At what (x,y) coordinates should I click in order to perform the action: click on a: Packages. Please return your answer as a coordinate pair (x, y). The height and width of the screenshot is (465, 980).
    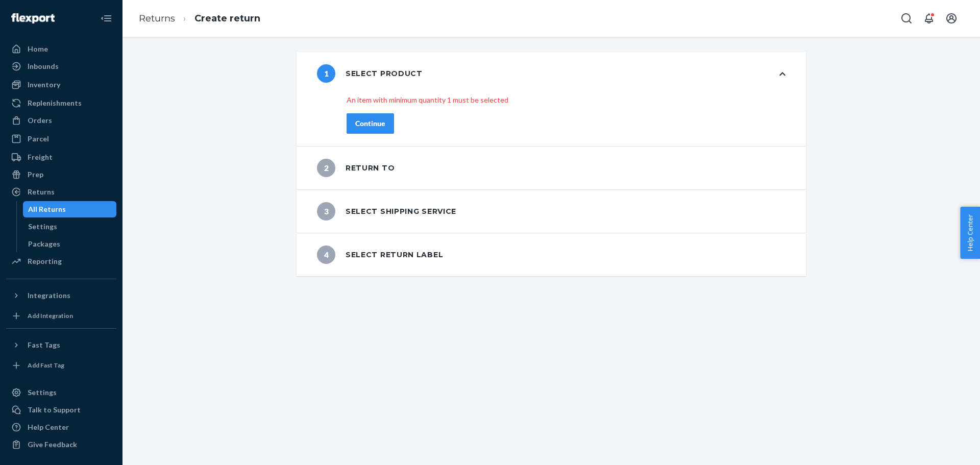
    Looking at the image, I should click on (70, 244).